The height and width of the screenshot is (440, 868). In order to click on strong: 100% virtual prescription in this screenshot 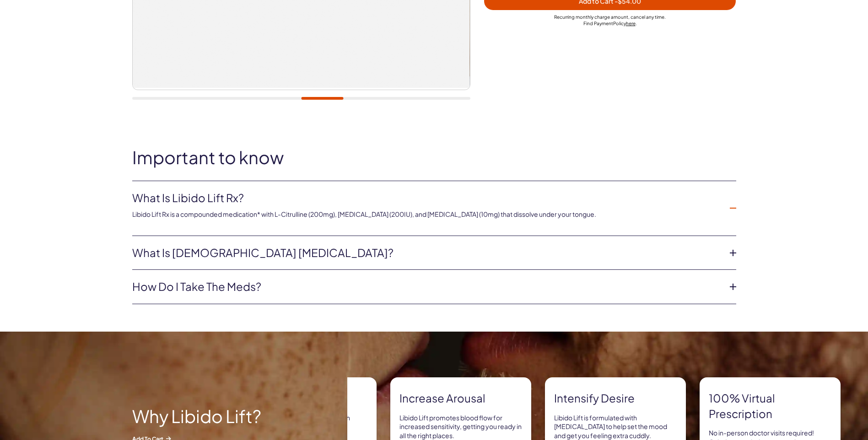, I will do `click(770, 406)`.